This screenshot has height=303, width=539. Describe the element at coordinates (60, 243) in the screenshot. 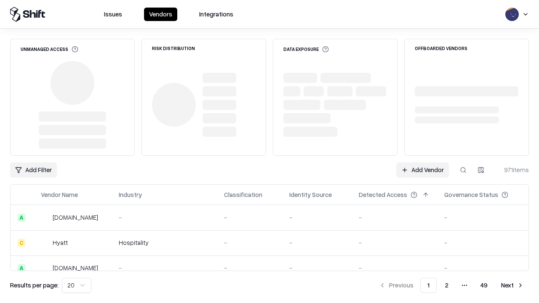

I see `div: Hyatt` at that location.